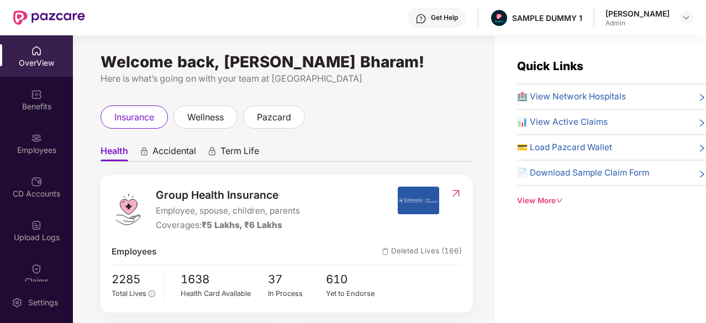 This screenshot has width=706, height=323. Describe the element at coordinates (355, 294) in the screenshot. I see `div: Yet to Endorse` at that location.